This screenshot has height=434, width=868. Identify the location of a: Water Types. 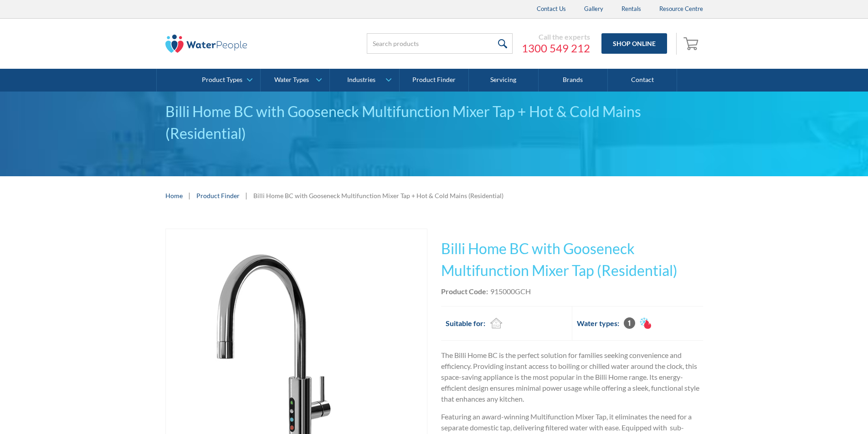
(295, 80).